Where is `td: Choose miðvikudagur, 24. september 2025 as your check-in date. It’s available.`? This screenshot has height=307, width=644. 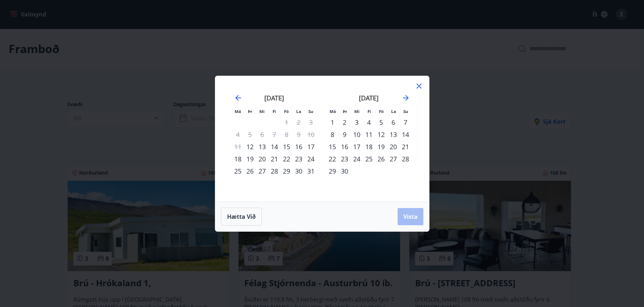 td: Choose miðvikudagur, 24. september 2025 as your check-in date. It’s available. is located at coordinates (357, 159).